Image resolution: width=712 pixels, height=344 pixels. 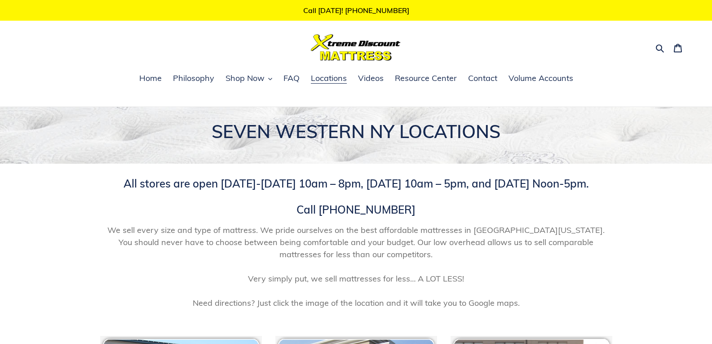 What do you see at coordinates (541, 79) in the screenshot?
I see `a: Volume Accounts` at bounding box center [541, 79].